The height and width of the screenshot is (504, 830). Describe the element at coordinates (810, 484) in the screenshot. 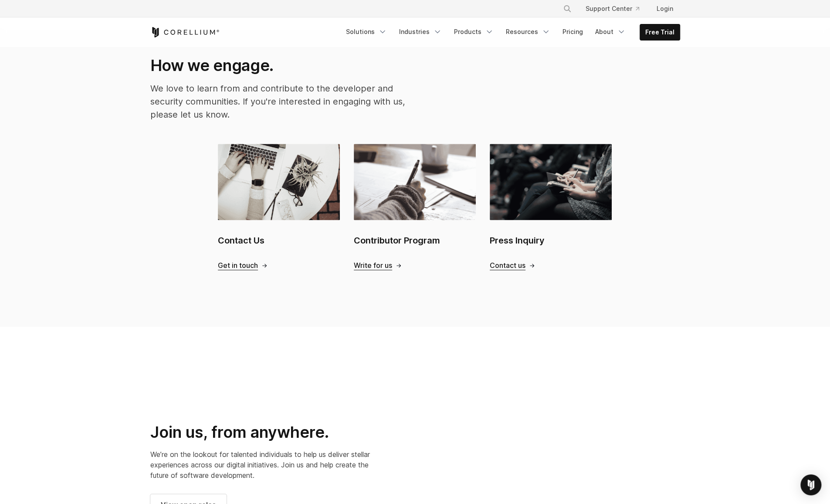

I see `div: Open Intercom Messenger` at that location.